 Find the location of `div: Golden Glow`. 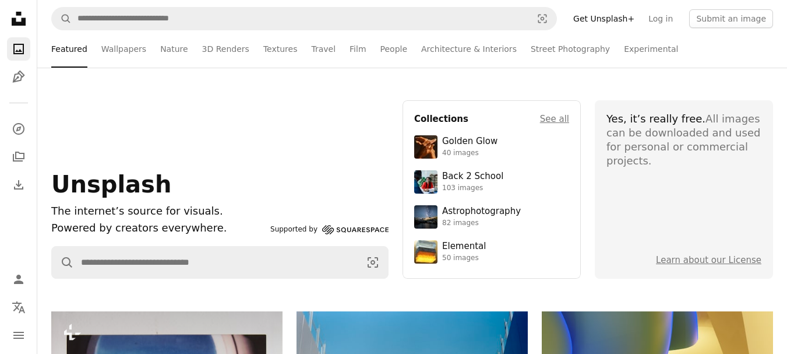

div: Golden Glow is located at coordinates (470, 142).